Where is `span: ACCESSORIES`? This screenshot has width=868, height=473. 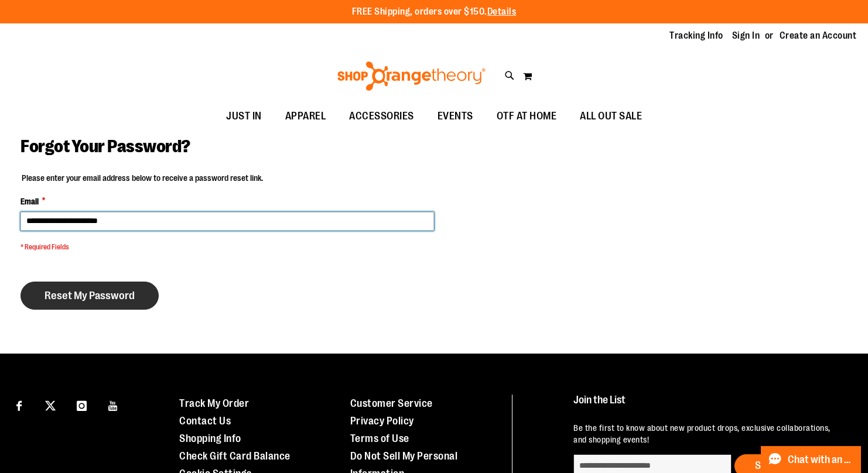 span: ACCESSORIES is located at coordinates (381, 116).